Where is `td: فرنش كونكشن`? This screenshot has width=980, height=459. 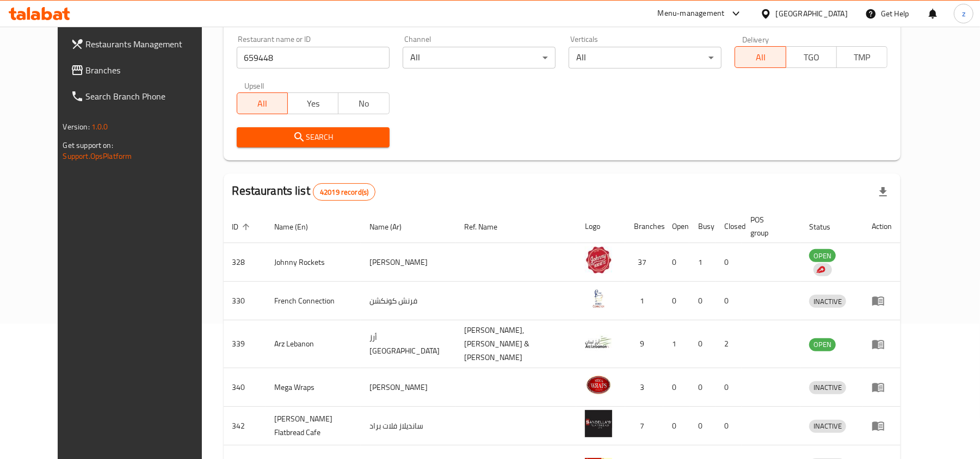
td: فرنش كونكشن is located at coordinates (408, 301).